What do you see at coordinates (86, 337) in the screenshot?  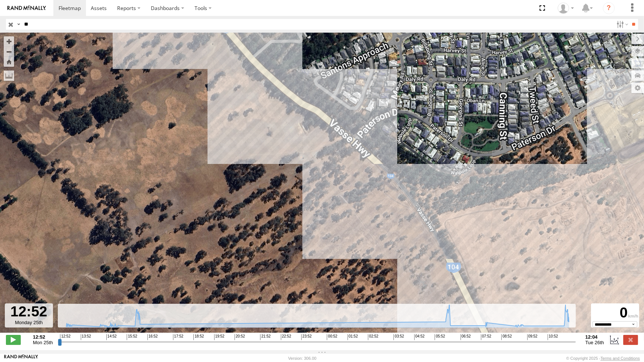 I see `span: 13:52` at bounding box center [86, 337].